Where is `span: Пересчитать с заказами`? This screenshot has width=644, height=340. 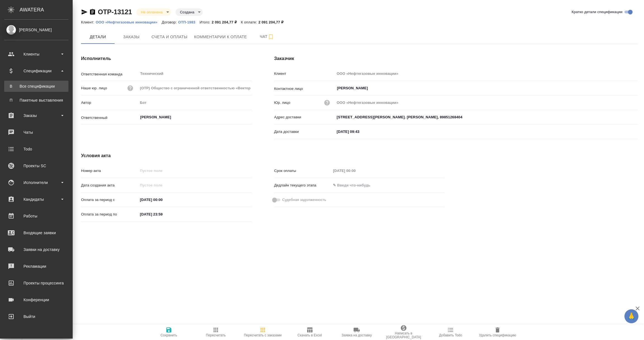
span: Пересчитать с заказами is located at coordinates (262, 335).